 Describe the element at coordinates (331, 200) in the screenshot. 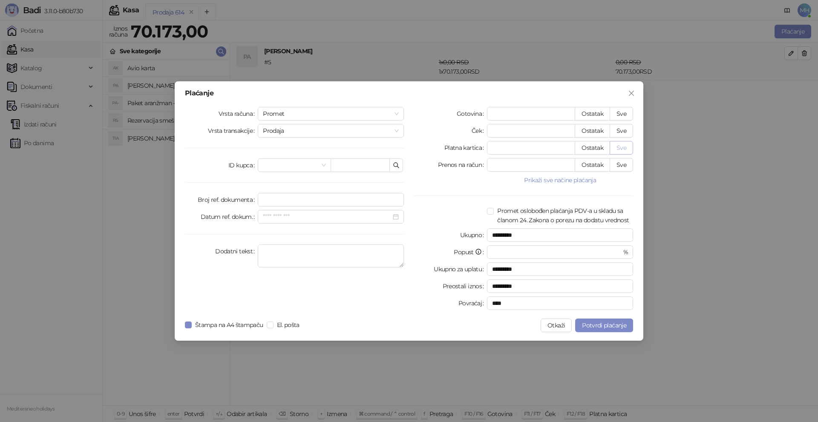

I see `input: Broj ref. dokumenta` at that location.